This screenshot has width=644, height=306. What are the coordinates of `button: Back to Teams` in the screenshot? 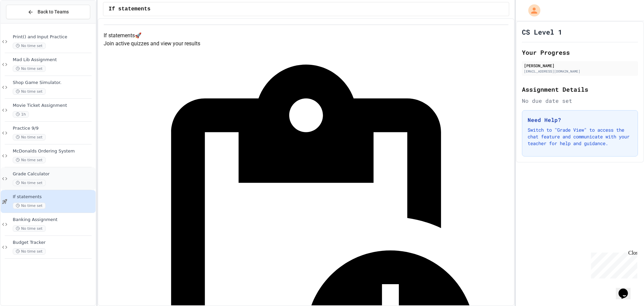 It's located at (48, 12).